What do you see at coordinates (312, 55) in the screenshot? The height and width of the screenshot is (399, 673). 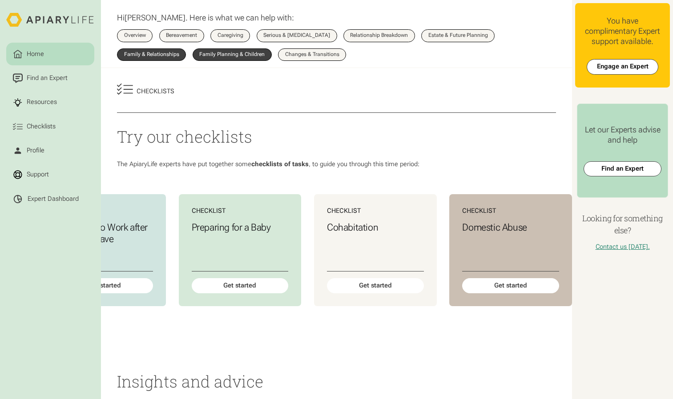 I see `div: Changes & Transitions` at bounding box center [312, 55].